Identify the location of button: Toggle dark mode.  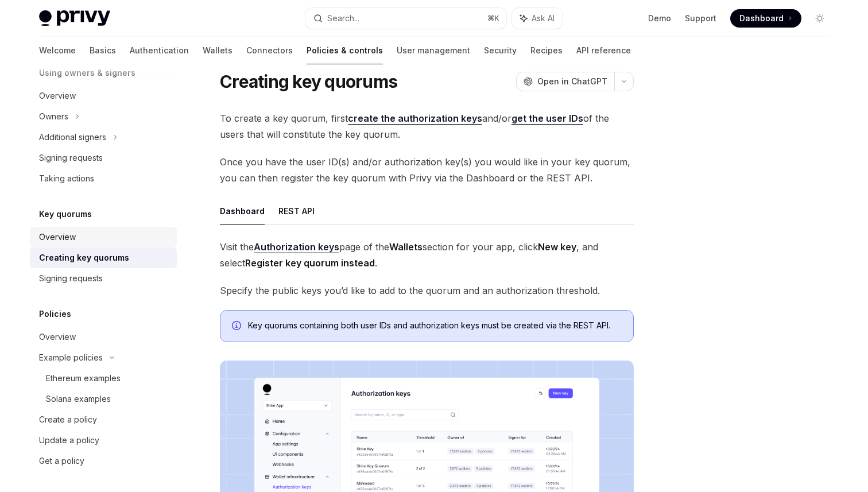
(820, 18).